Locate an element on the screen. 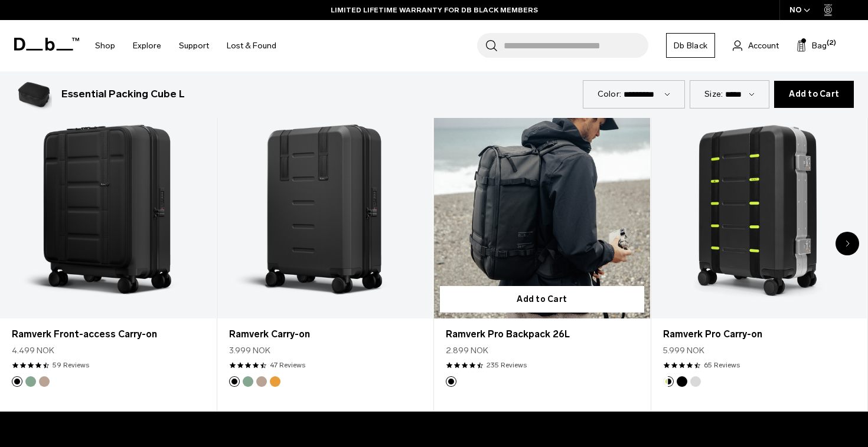 The image size is (868, 447). img: Essential Packing Cube L Black Out is located at coordinates (33, 95).